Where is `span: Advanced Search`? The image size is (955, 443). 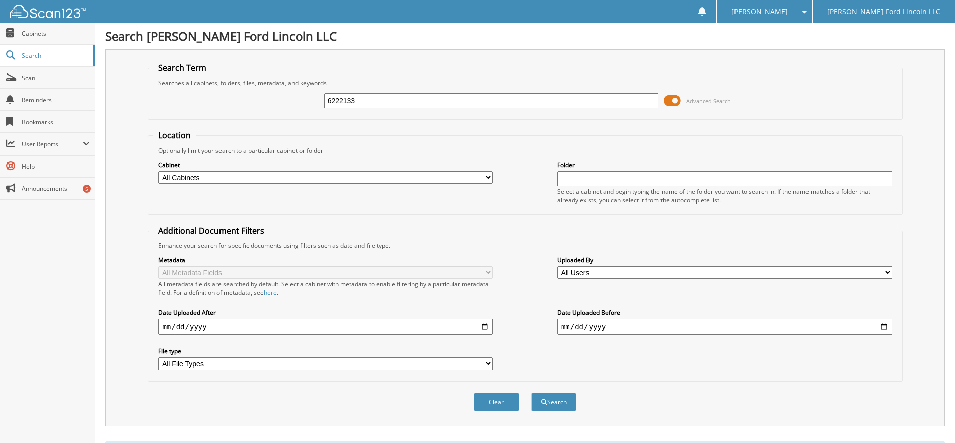 span: Advanced Search is located at coordinates (709, 101).